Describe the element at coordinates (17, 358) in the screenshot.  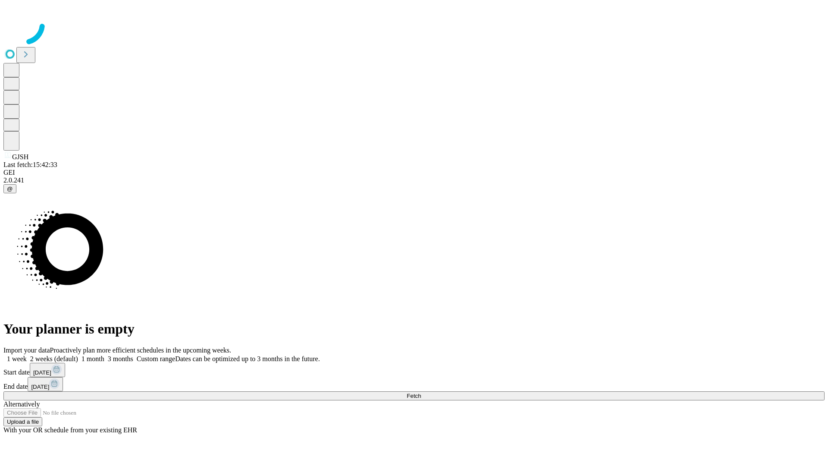
I see `span: 1 week` at that location.